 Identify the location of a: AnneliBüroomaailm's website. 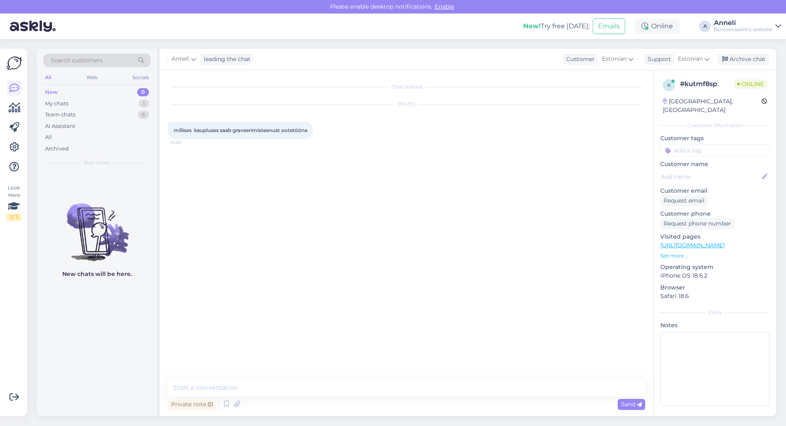
(748, 26).